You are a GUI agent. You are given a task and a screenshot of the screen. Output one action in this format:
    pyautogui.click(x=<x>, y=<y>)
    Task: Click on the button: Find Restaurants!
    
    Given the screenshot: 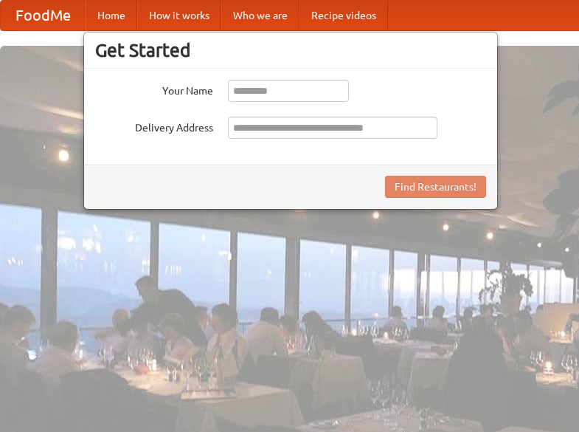 What is the action you would take?
    pyautogui.click(x=435, y=187)
    